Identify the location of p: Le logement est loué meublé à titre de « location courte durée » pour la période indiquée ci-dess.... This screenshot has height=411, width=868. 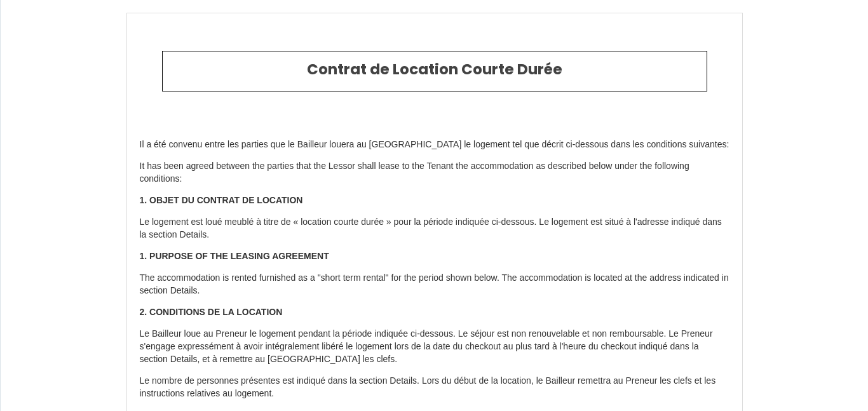
(435, 228).